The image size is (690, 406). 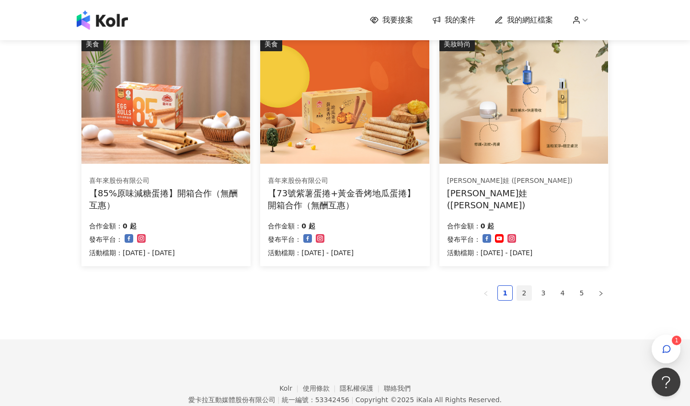 What do you see at coordinates (362, 389) in the screenshot?
I see `a: 隱私權保護` at bounding box center [362, 389].